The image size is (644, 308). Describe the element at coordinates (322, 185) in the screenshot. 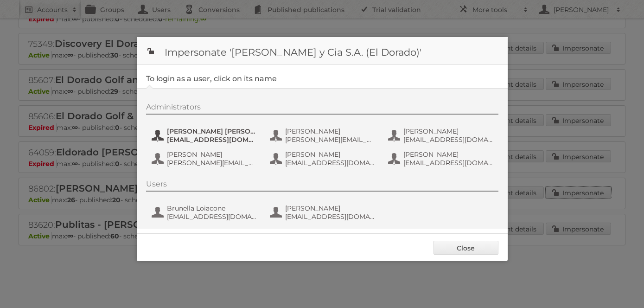

I see `div: Users` at that location.